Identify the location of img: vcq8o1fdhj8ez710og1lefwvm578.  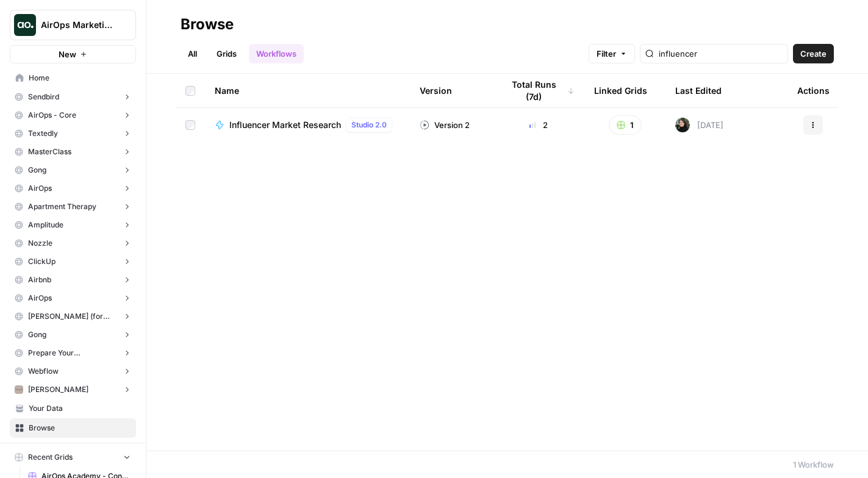
(19, 389).